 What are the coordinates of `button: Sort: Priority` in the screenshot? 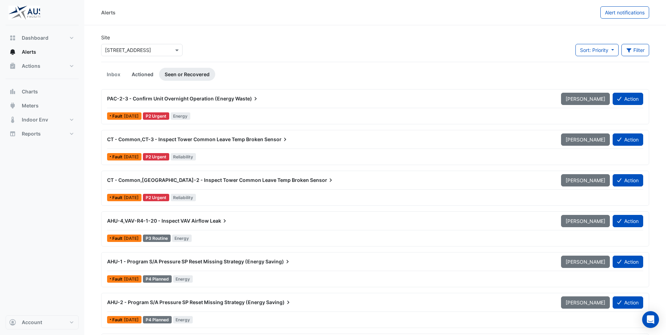 It's located at (597, 50).